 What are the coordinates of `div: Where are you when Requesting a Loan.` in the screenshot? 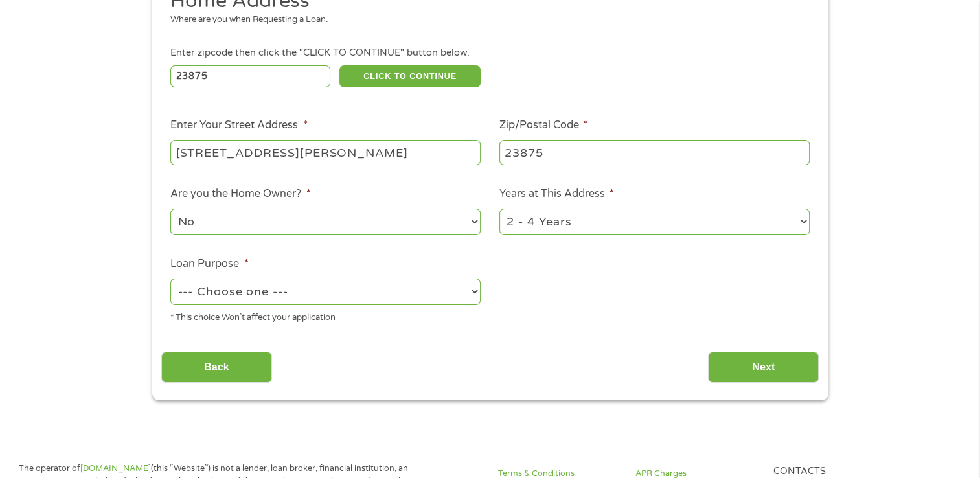 It's located at (485, 20).